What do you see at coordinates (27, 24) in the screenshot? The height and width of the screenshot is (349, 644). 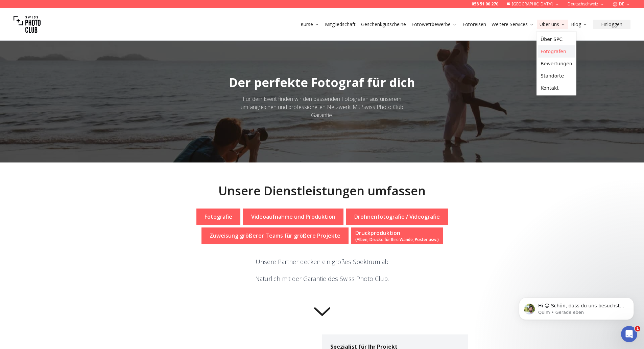 I see `img: Swiss photo club` at bounding box center [27, 24].